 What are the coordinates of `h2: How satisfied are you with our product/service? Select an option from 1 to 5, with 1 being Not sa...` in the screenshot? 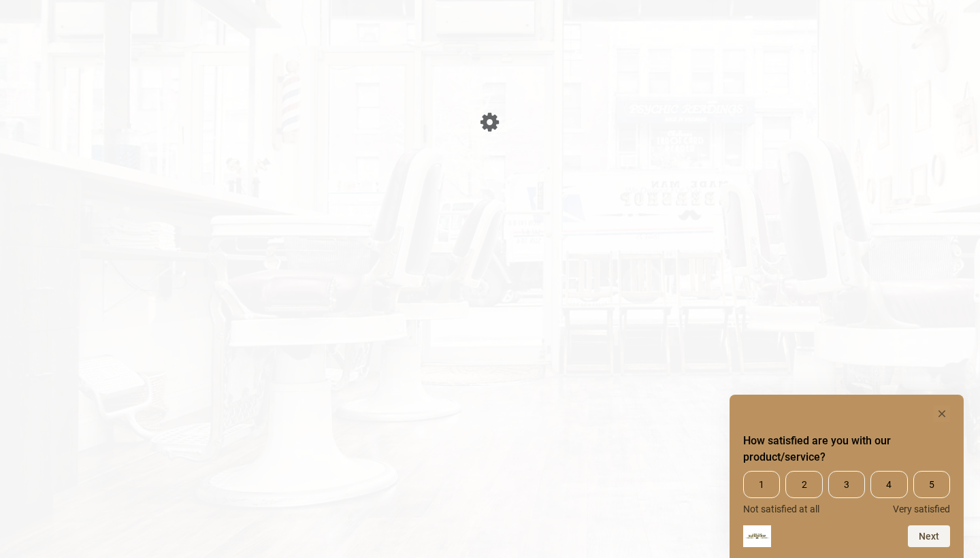 It's located at (846, 449).